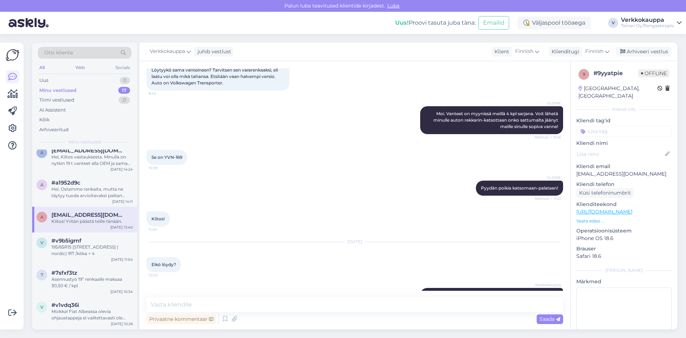 Image resolution: width=686 pixels, height=338 pixels. What do you see at coordinates (624, 120) in the screenshot?
I see `p: Kliendi tag'id` at bounding box center [624, 120].